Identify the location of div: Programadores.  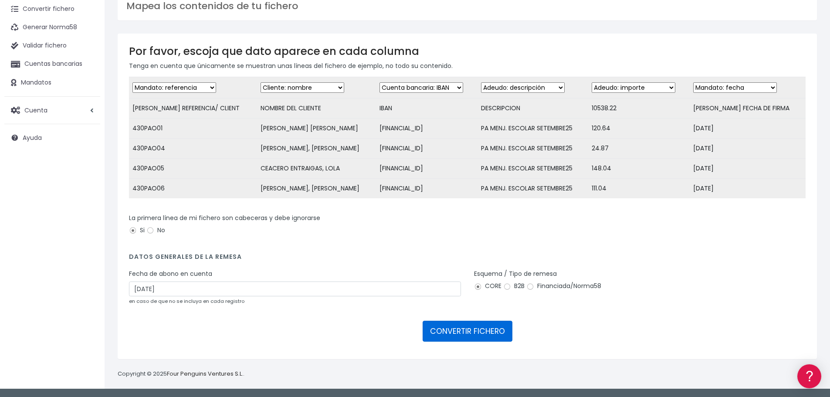
(87, 213).